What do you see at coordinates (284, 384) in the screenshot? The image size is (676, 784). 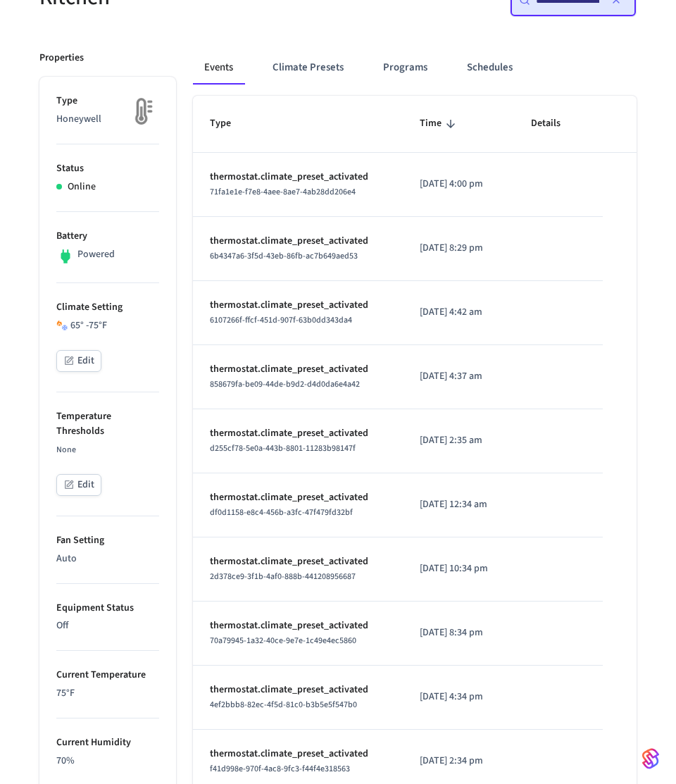 I see `span: 858679fa-be09-44de-b9d2-d4d0da6e4a42` at bounding box center [284, 384].